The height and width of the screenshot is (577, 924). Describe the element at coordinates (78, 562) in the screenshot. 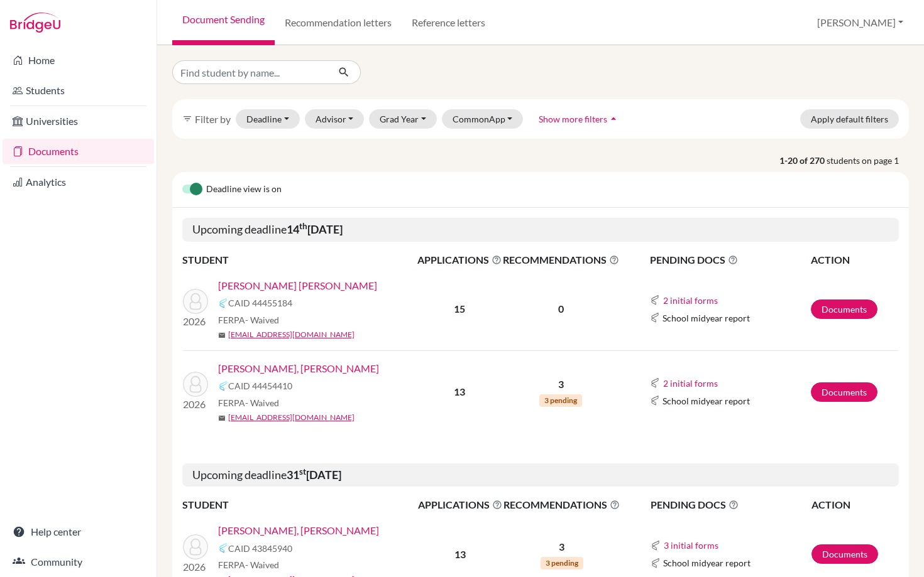

I see `a: Community` at that location.